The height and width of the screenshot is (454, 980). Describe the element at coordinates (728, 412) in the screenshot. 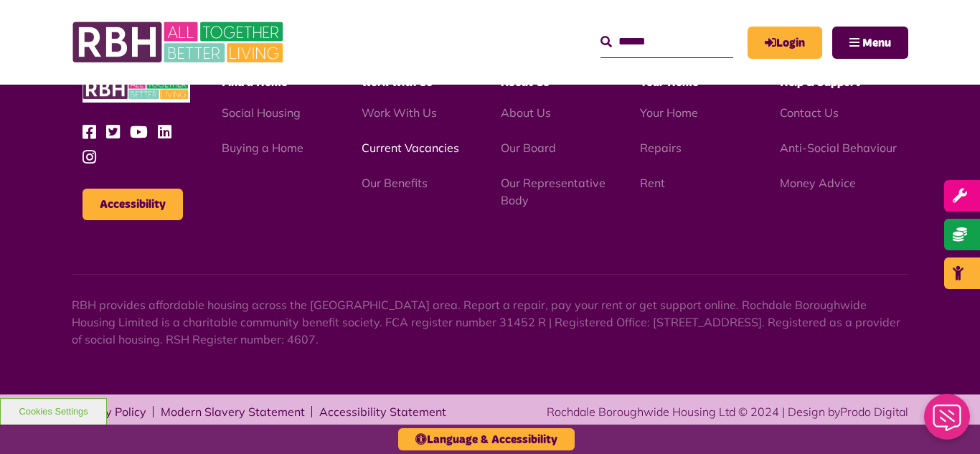

I see `div: Rochdale Boroughwide Housing Ltd © 2024 | Design by` at that location.